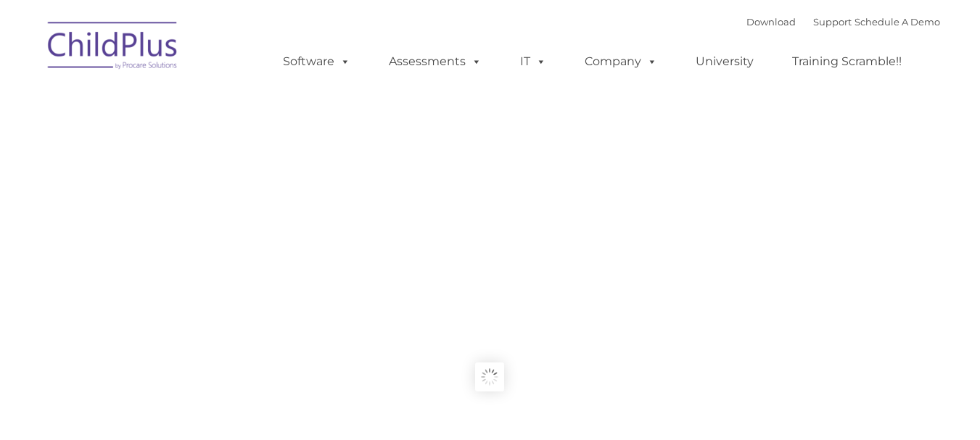  Describe the element at coordinates (897, 22) in the screenshot. I see `a: Schedule A Demo` at that location.